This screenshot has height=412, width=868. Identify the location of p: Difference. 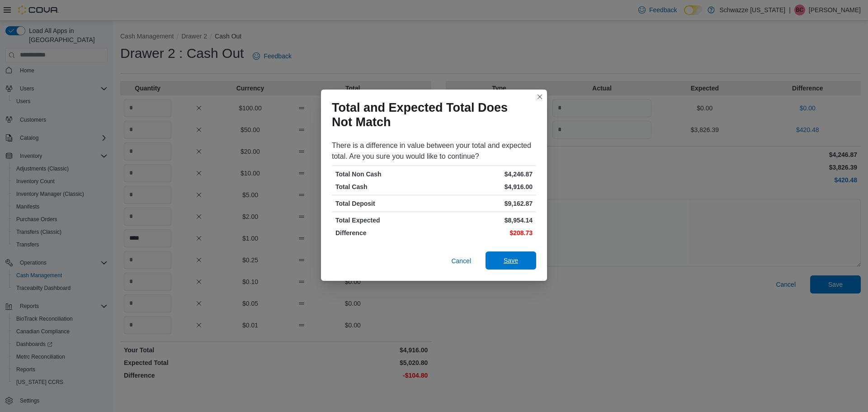
(384, 233).